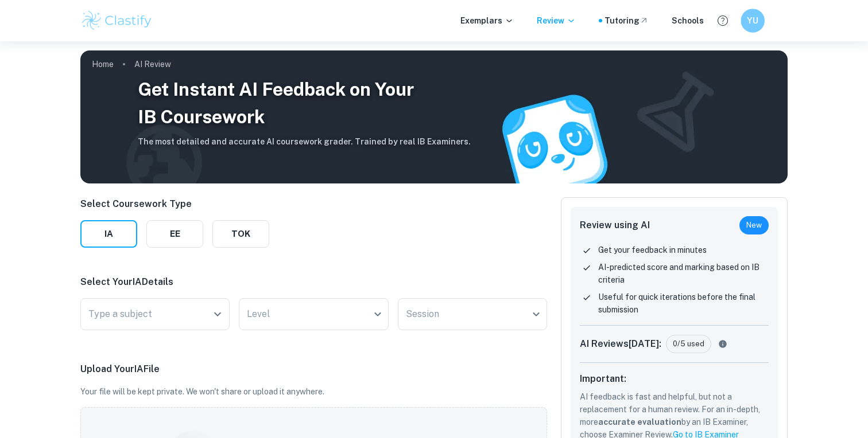 The width and height of the screenshot is (868, 438). What do you see at coordinates (108, 234) in the screenshot?
I see `button: IA` at bounding box center [108, 234].